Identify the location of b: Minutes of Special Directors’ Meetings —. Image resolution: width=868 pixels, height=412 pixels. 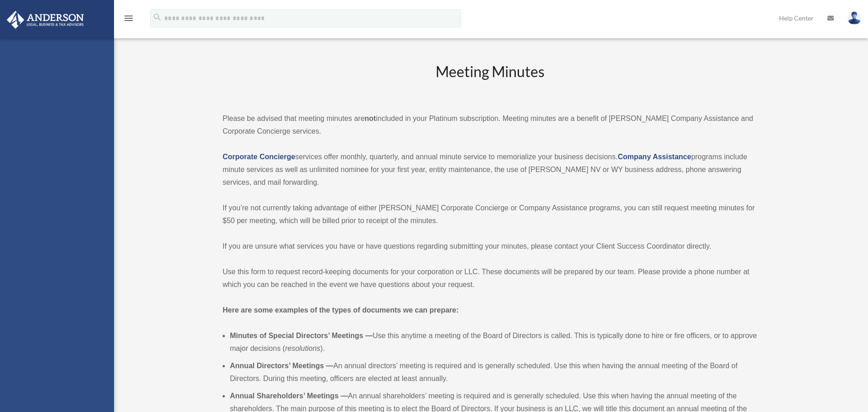
(301, 335).